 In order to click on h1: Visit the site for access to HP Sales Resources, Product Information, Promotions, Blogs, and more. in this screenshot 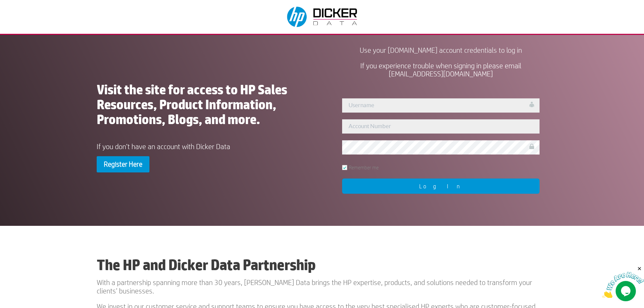, I will do `click(203, 106)`.